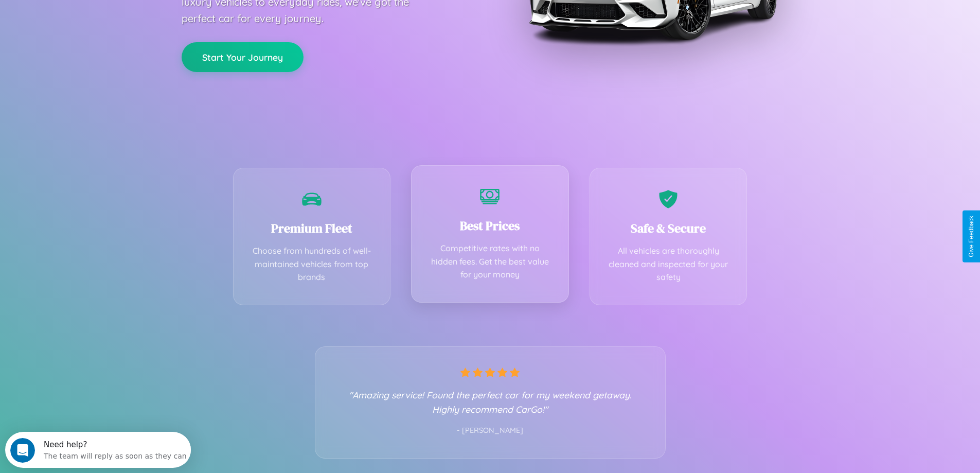  Describe the element at coordinates (490, 261) in the screenshot. I see `p: Competitive rates with no hidden fees. Get the best value for your money` at that location.